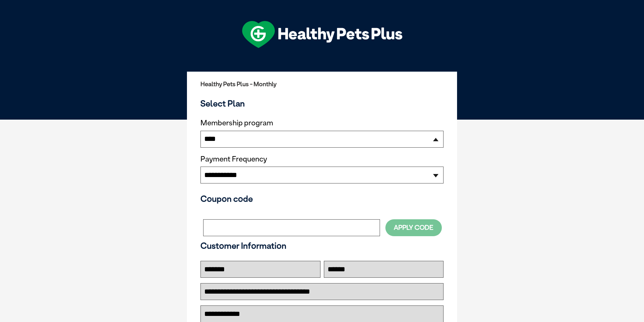 This screenshot has height=322, width=644. I want to click on img: hpp-logo-landscape-green-white.png, so click(322, 34).